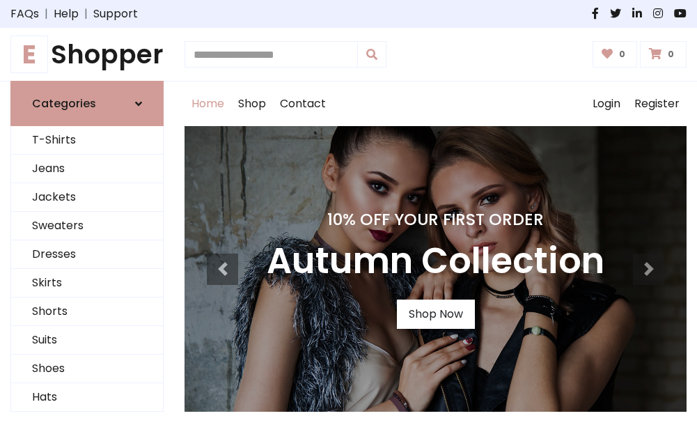 Image resolution: width=697 pixels, height=448 pixels. What do you see at coordinates (87, 283) in the screenshot?
I see `a: Skirts` at bounding box center [87, 283].